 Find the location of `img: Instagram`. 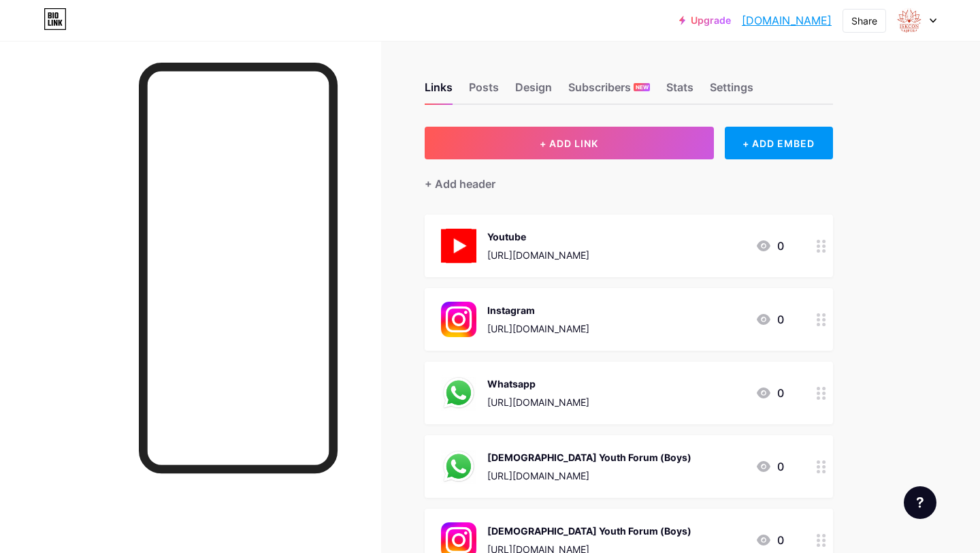

img: Instagram is located at coordinates (459, 319).